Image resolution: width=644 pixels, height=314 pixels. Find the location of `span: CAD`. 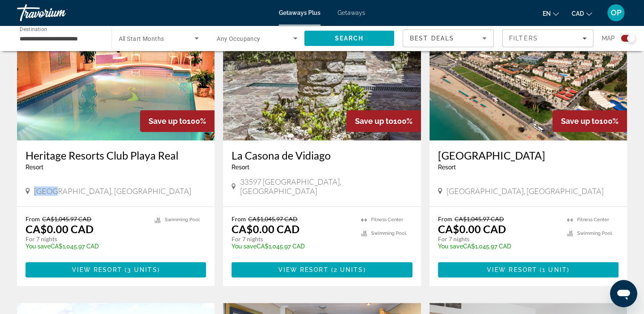

span: CAD is located at coordinates (578, 14).